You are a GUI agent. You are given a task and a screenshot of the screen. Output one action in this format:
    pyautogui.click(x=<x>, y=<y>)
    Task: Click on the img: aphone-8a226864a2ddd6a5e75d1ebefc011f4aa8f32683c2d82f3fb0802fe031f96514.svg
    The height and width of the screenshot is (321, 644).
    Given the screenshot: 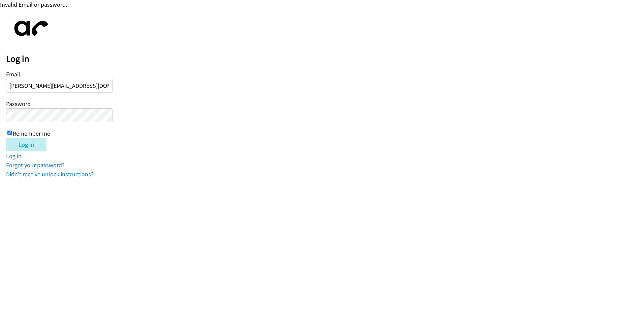 What is the action you would take?
    pyautogui.click(x=30, y=28)
    